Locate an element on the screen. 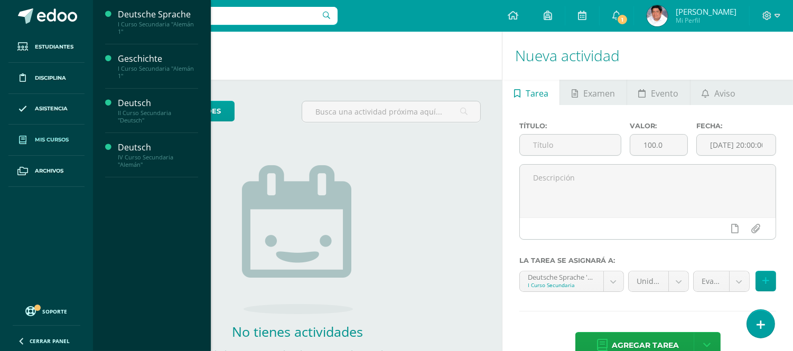  span: Tarea is located at coordinates (537, 94).